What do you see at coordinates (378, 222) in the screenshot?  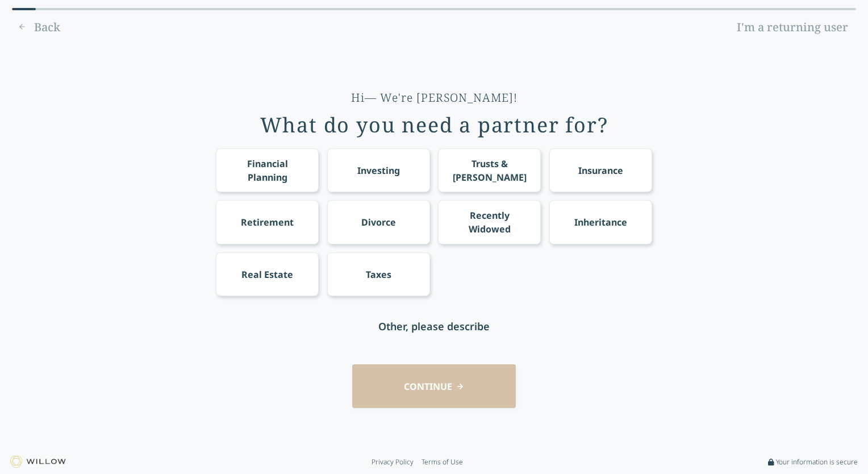 I see `div: Divorce` at bounding box center [378, 222].